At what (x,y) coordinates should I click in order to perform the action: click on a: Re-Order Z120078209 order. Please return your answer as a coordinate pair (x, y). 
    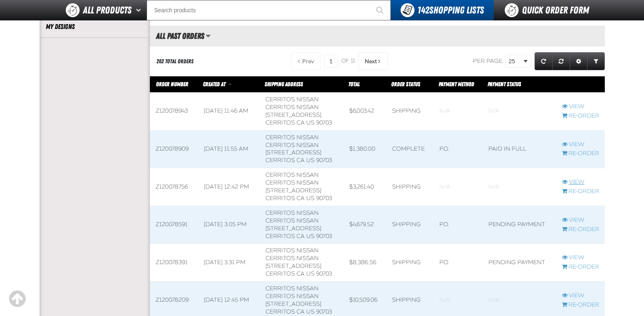
    Looking at the image, I should click on (580, 304).